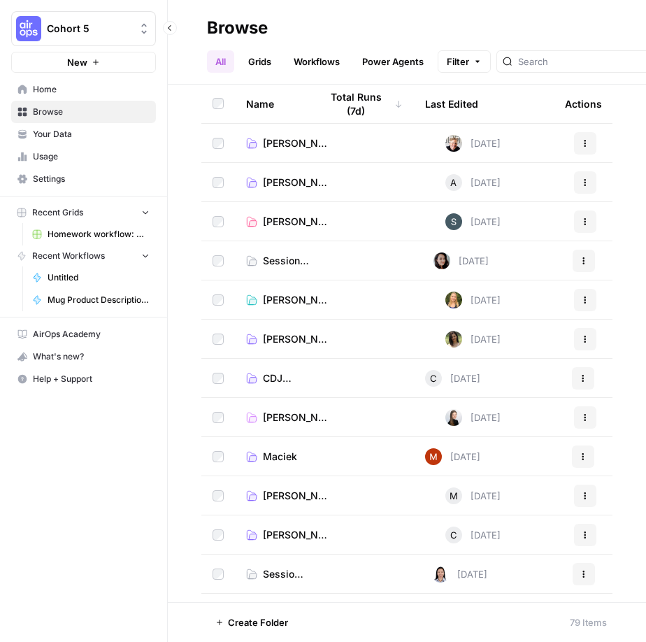 Image resolution: width=646 pixels, height=642 pixels. What do you see at coordinates (442, 261) in the screenshot?
I see `img: 0od0somutai3rosqwdkhgswflu93` at bounding box center [442, 261].